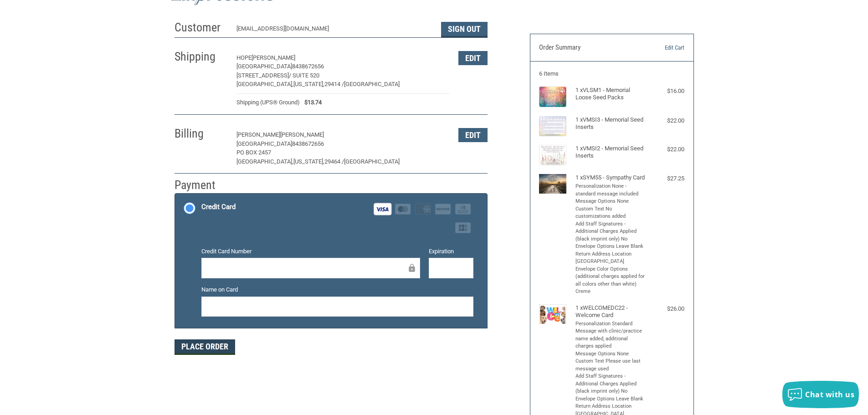 Image resolution: width=868 pixels, height=415 pixels. What do you see at coordinates (821, 395) in the screenshot?
I see `button: Chat with us` at bounding box center [821, 395].